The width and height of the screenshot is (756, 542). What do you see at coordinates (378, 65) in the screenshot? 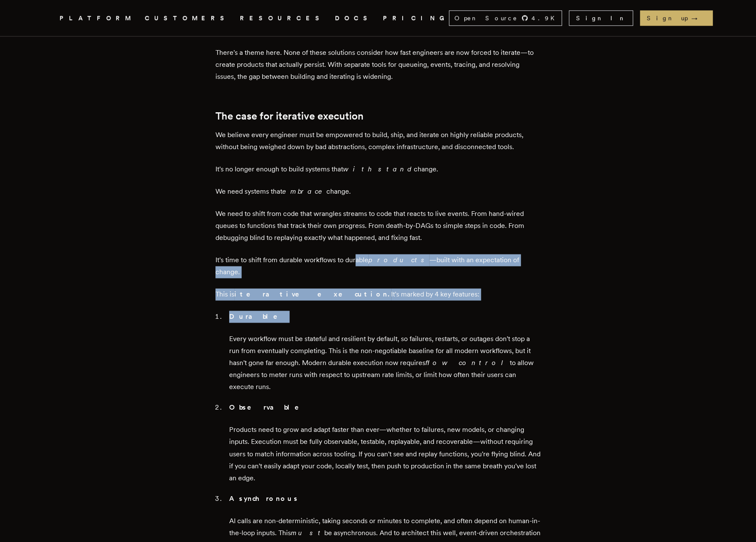
I see `p: There's a theme here. None of these solutions consider how fast engineers are now forced to itera...` at bounding box center [378, 65].